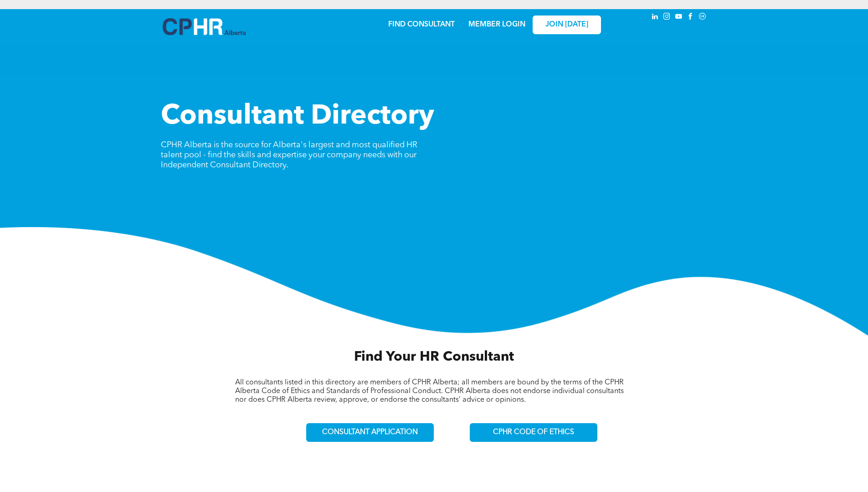 Image resolution: width=868 pixels, height=492 pixels. What do you see at coordinates (667, 17) in the screenshot?
I see `a: instagram` at bounding box center [667, 17].